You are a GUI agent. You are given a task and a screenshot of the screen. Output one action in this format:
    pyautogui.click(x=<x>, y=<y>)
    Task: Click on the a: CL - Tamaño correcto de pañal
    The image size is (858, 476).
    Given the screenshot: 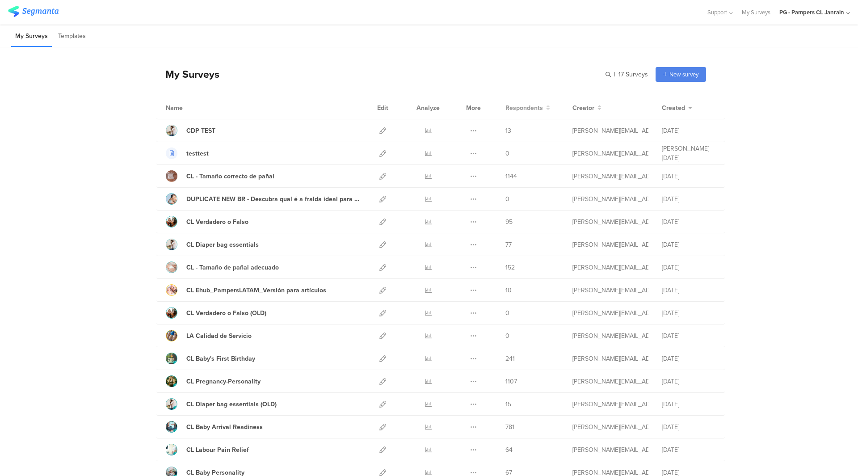 What is the action you would take?
    pyautogui.click(x=220, y=176)
    